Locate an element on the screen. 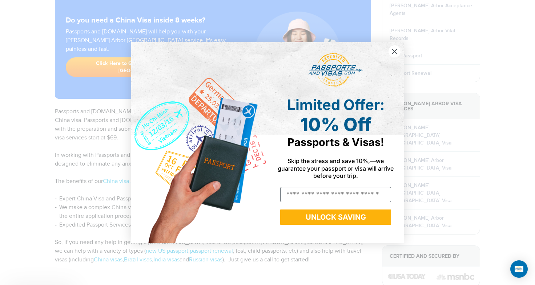 The image size is (535, 285). div: Open Intercom Messenger is located at coordinates (519, 269).